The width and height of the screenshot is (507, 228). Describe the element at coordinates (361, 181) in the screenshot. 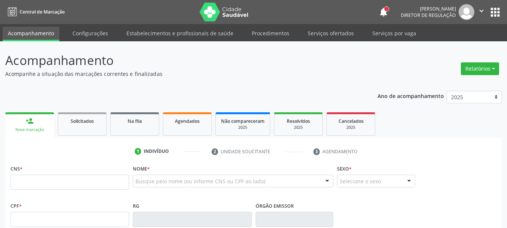

I see `span: Selecione o sexo` at that location.